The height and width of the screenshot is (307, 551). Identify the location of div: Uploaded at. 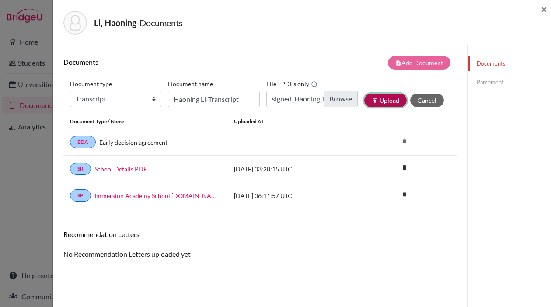
(293, 121).